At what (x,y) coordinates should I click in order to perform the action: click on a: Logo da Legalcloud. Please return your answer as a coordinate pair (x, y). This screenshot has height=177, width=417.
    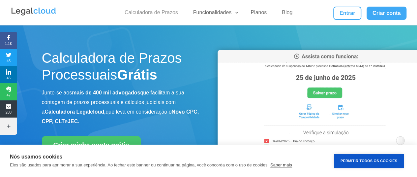
    Looking at the image, I should click on (34, 15).